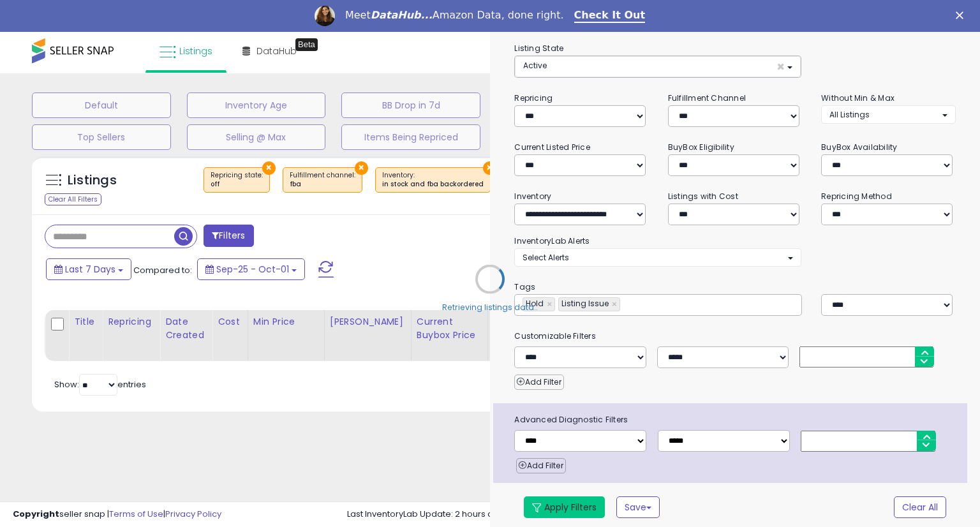 Image resolution: width=980 pixels, height=527 pixels. Describe the element at coordinates (402, 15) in the screenshot. I see `i: DataHub...` at that location.